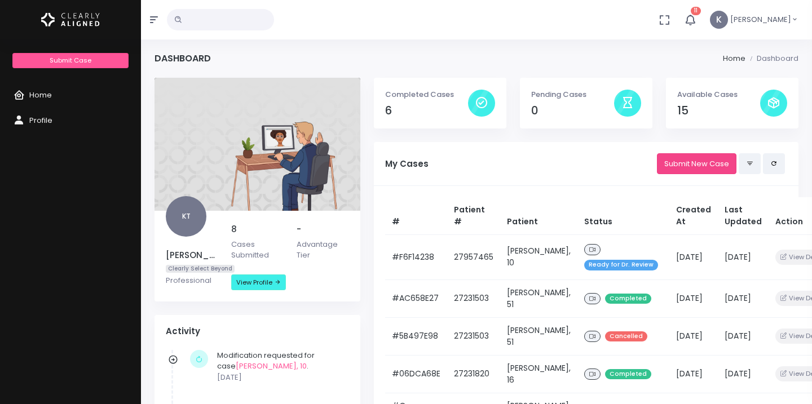  I want to click on p: Available Cases, so click(719, 95).